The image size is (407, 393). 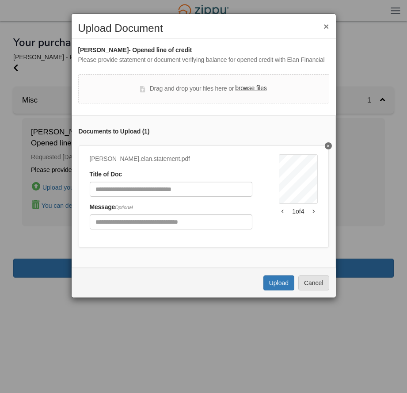 I want to click on input: Document Title, so click(x=171, y=189).